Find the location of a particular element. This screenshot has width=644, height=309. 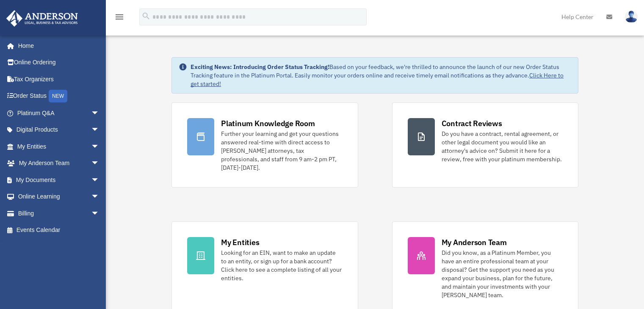

a: Digital Productsarrow_drop_down is located at coordinates (59, 130).